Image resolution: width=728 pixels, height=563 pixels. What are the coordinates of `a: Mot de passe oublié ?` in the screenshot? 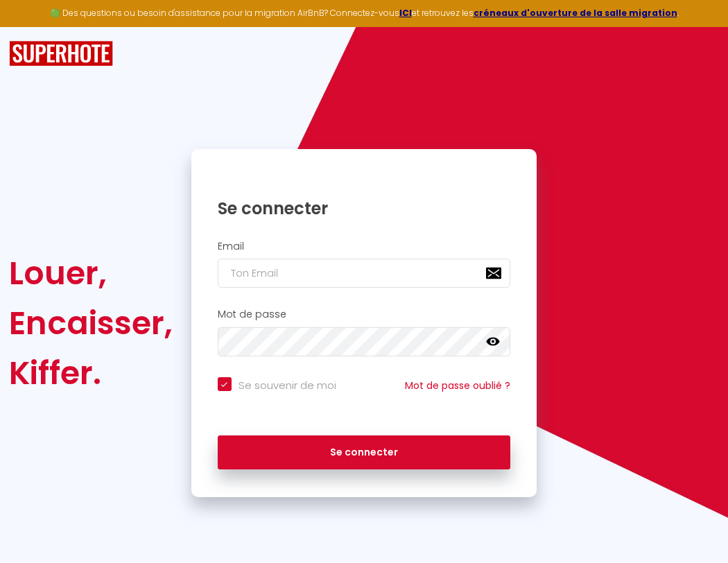 It's located at (457, 386).